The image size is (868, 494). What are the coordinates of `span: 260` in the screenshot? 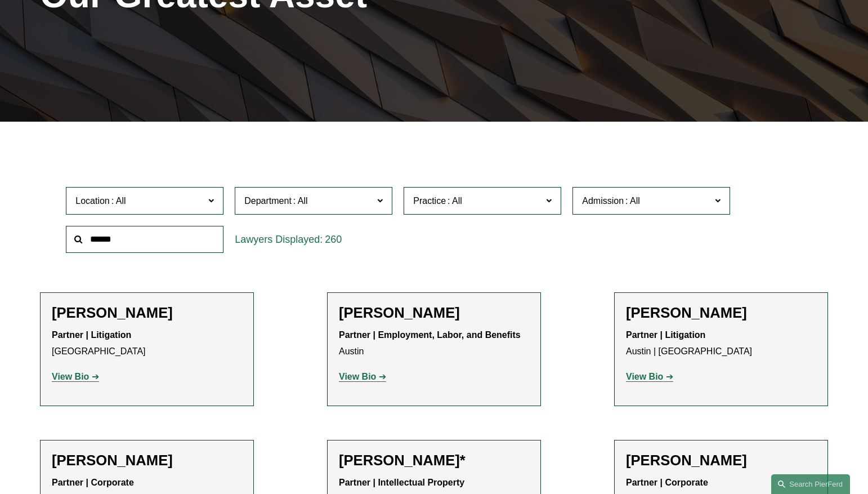 It's located at (333, 240).